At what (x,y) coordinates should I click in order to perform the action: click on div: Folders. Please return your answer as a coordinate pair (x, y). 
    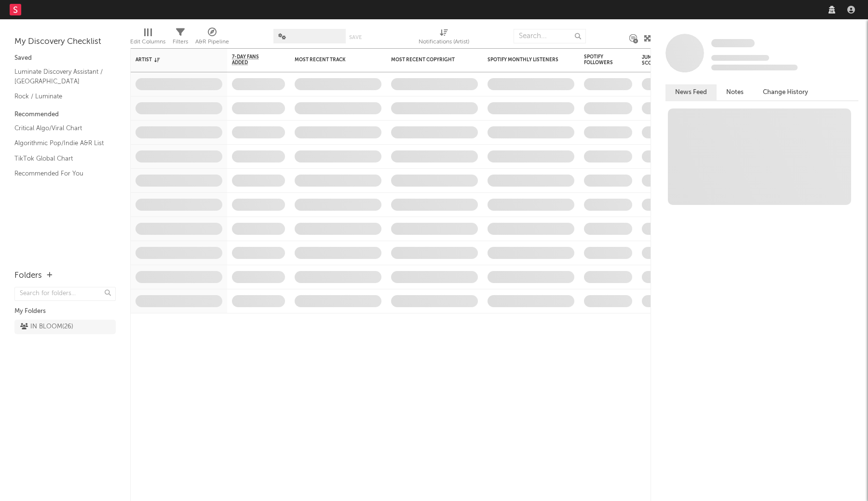
    Looking at the image, I should click on (28, 276).